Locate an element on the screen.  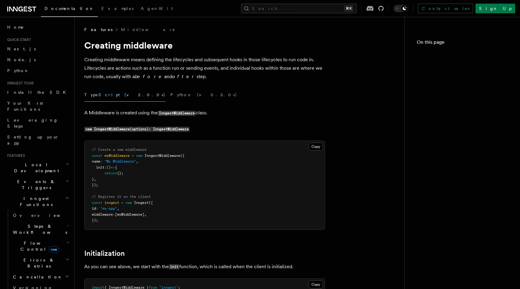
span: Inngest Functions is located at coordinates (35, 201).